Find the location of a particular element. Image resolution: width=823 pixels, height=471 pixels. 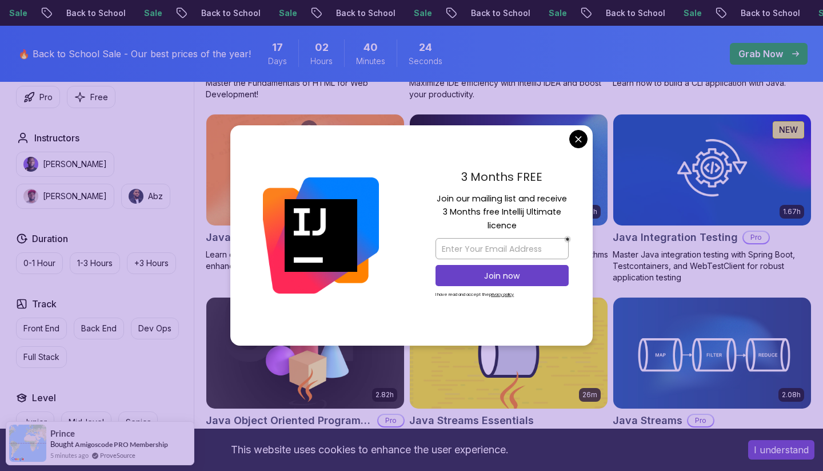

button: Accept cookies is located at coordinates (782, 449).